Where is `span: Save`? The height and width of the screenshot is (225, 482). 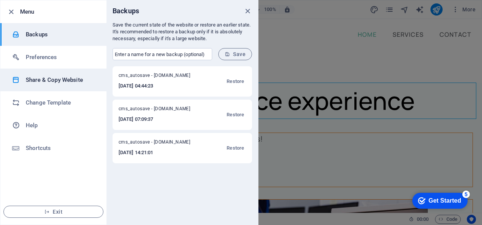
span: Save is located at coordinates (235, 54).